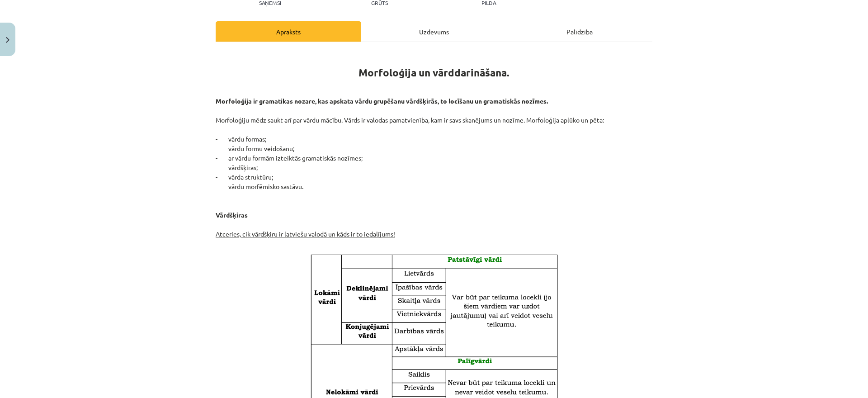 The height and width of the screenshot is (398, 868). Describe the element at coordinates (232, 210) in the screenshot. I see `strong: Vārdšķiras` at that location.